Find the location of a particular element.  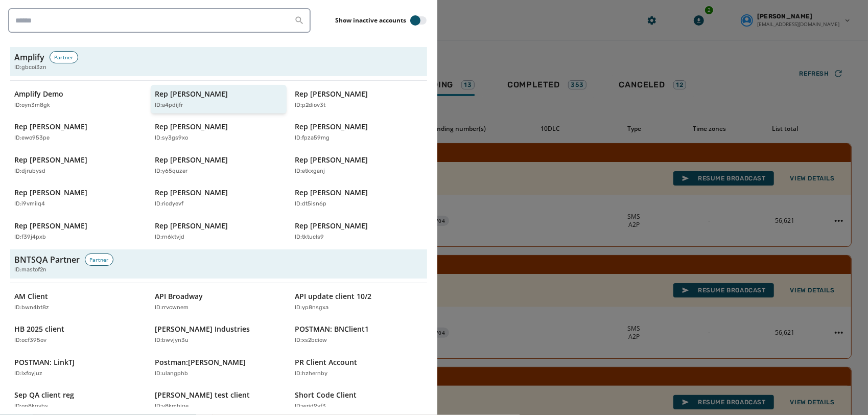

p: API Broadway is located at coordinates (179, 297).